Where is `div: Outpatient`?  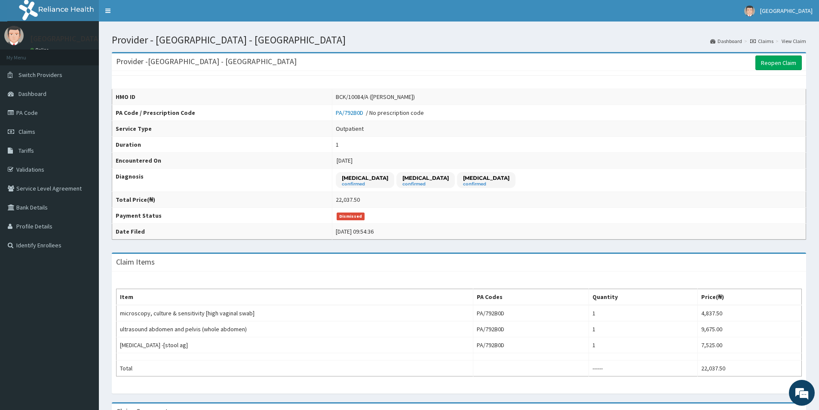 div: Outpatient is located at coordinates (350, 129).